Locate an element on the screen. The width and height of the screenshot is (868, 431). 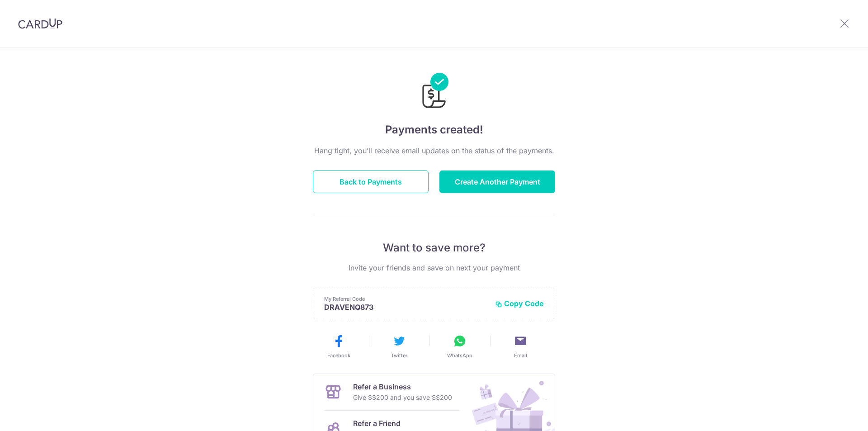
p: Invite your friends and save on next your payment is located at coordinates (434, 267).